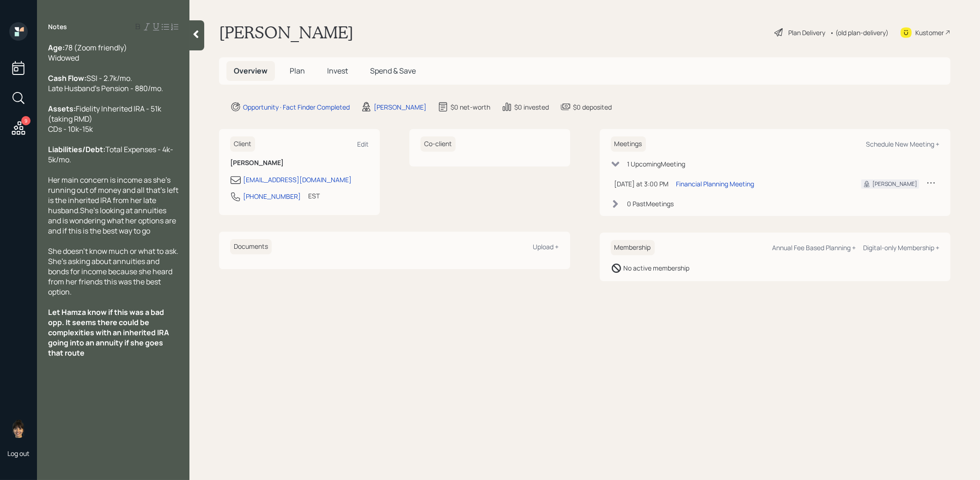 This screenshot has width=980, height=480. Describe the element at coordinates (58, 27) in the screenshot. I see `label: Notes` at that location.